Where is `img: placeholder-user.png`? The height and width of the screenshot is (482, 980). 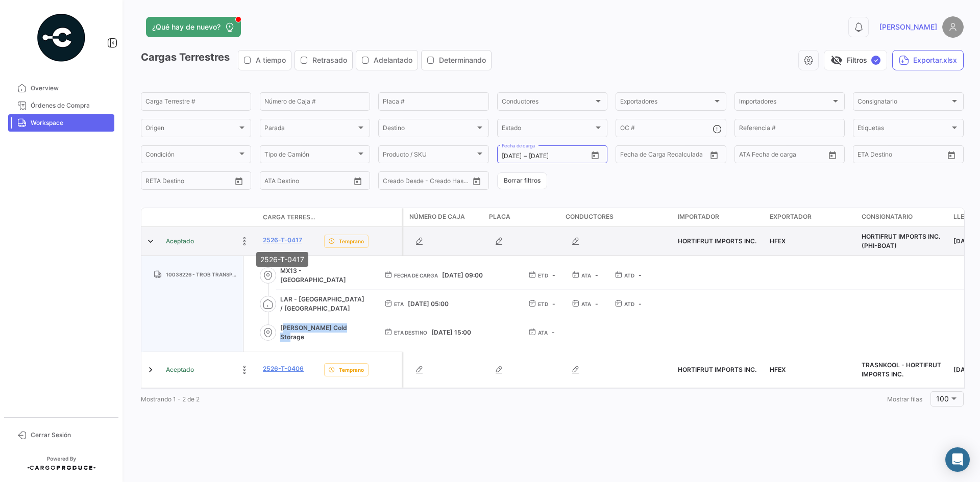 img: placeholder-user.png is located at coordinates (952, 27).